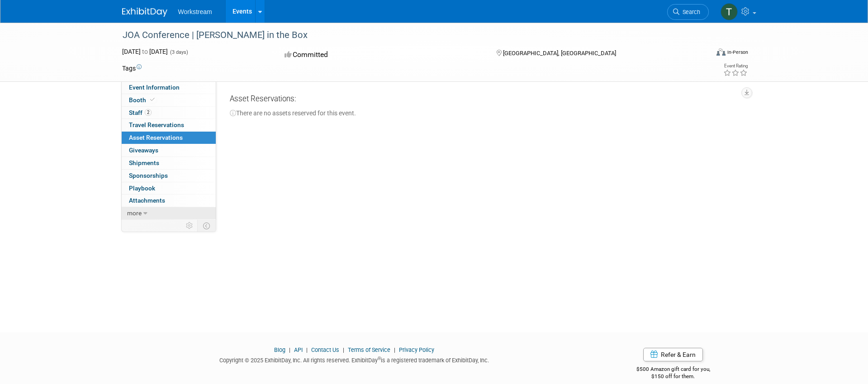  I want to click on span: Sponsorships, so click(148, 175).